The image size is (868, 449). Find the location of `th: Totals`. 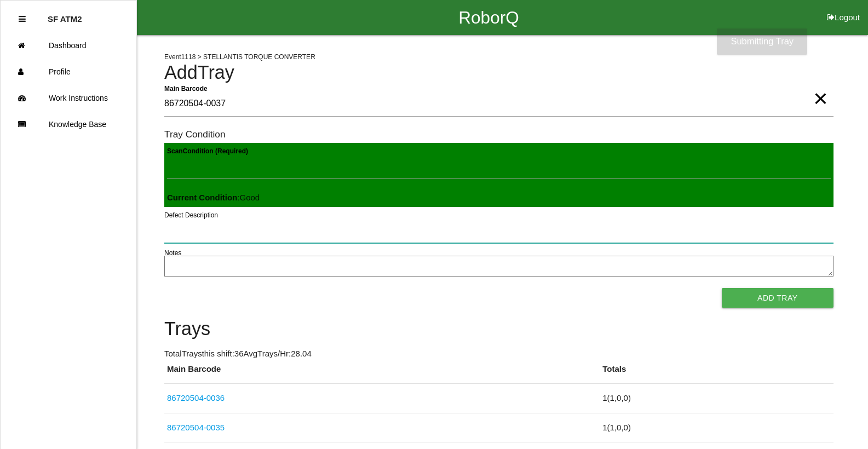

th: Totals is located at coordinates (717, 373).